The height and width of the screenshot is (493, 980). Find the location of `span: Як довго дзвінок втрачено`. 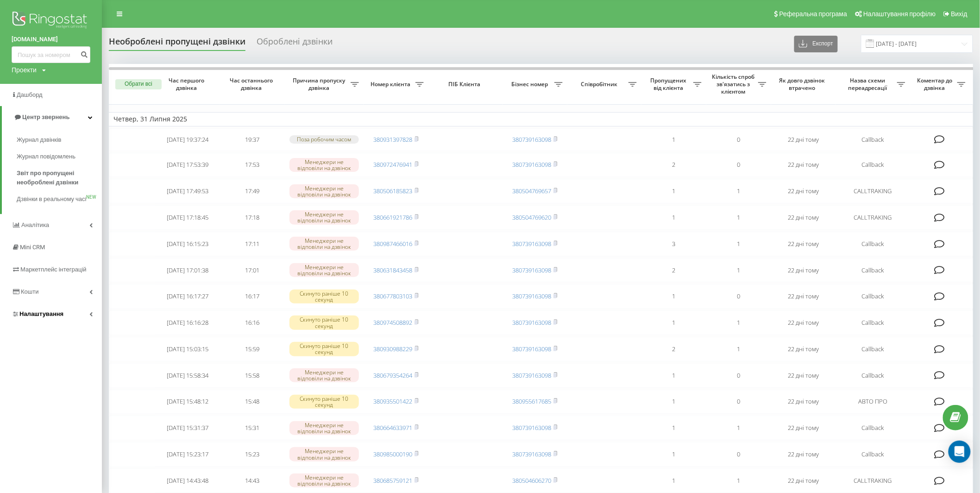

span: Як довго дзвінок втрачено is located at coordinates (804, 83).